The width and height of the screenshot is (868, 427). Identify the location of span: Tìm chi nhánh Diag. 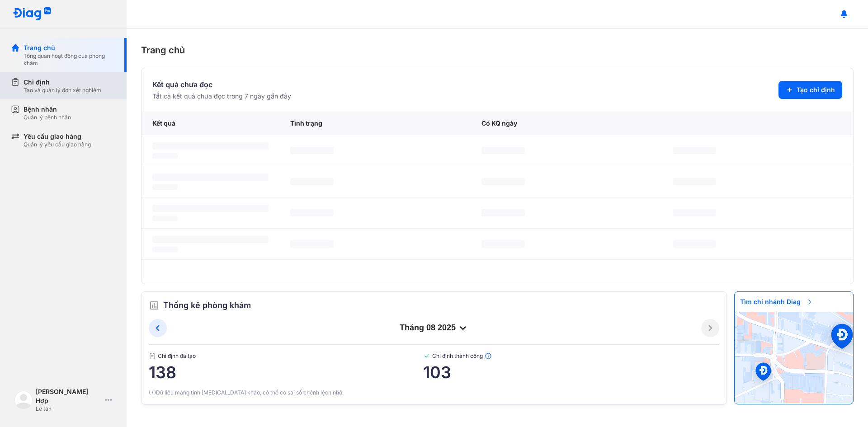
(777, 301).